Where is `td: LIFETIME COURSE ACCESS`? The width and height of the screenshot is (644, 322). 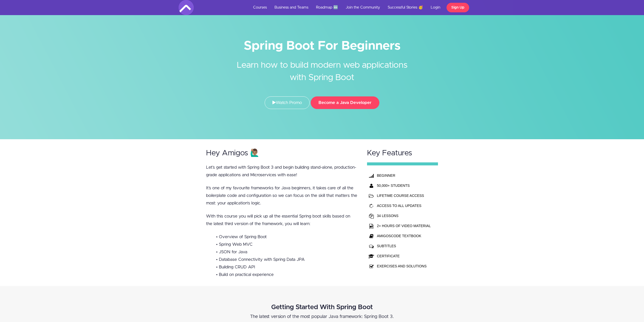 td: LIFETIME COURSE ACCESS is located at coordinates (404, 195).